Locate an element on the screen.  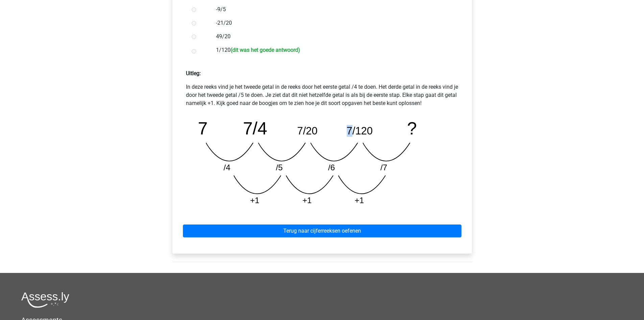
tspan: 7 is located at coordinates (202, 128).